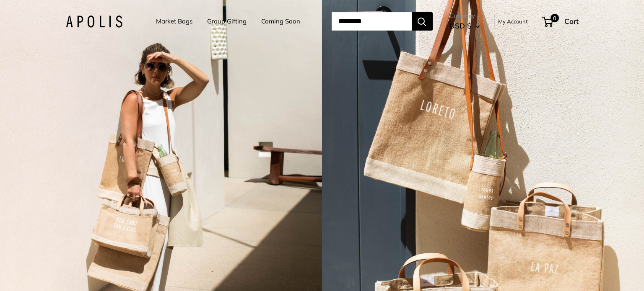 Image resolution: width=644 pixels, height=291 pixels. Describe the element at coordinates (94, 21) in the screenshot. I see `img: Apolis` at that location.